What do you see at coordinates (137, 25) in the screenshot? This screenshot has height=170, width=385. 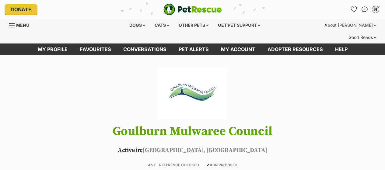 I see `div: Dogs` at bounding box center [137, 25].